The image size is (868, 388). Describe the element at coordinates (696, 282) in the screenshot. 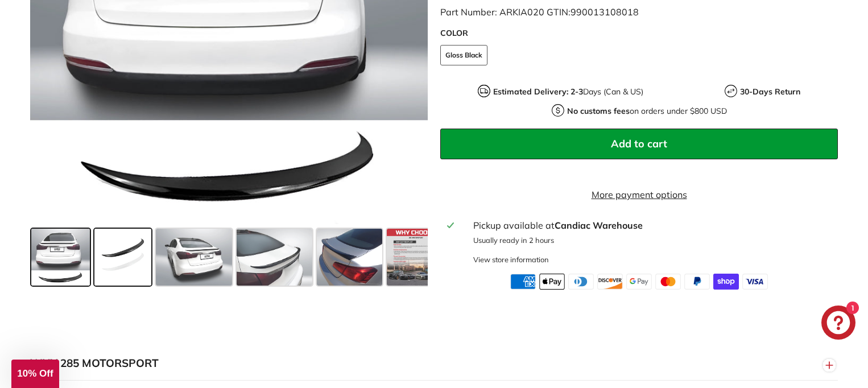

I see `img: paypal` at that location.